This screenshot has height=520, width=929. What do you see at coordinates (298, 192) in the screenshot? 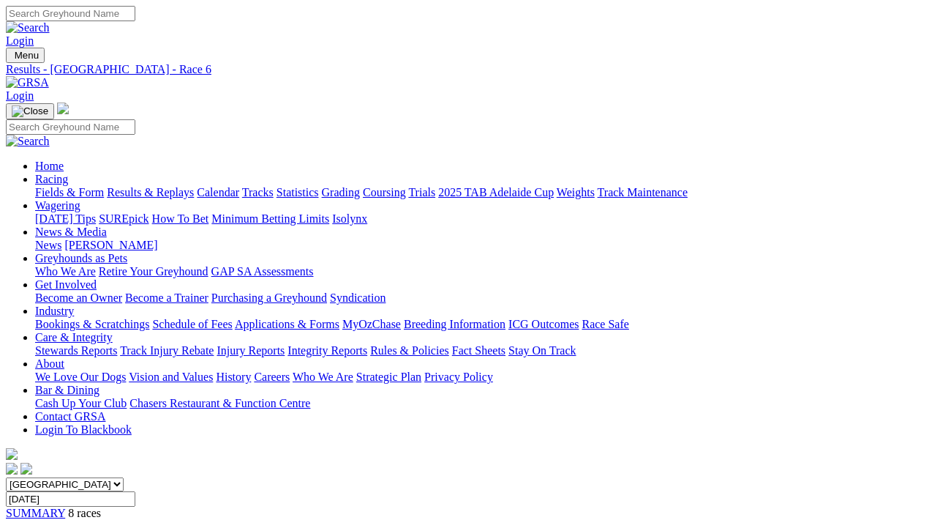
I see `a: Statistics` at bounding box center [298, 192].